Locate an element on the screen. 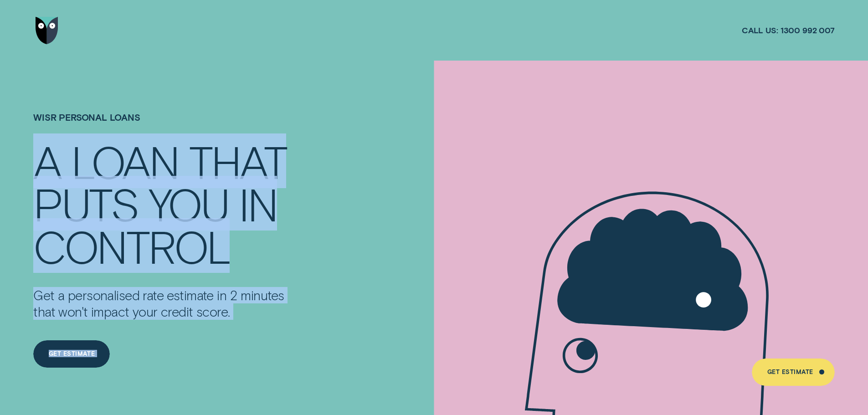 The height and width of the screenshot is (415, 868). p: Get a personalised rate estimate in 2 minutes that won't impact your credit score. is located at coordinates (165, 303).